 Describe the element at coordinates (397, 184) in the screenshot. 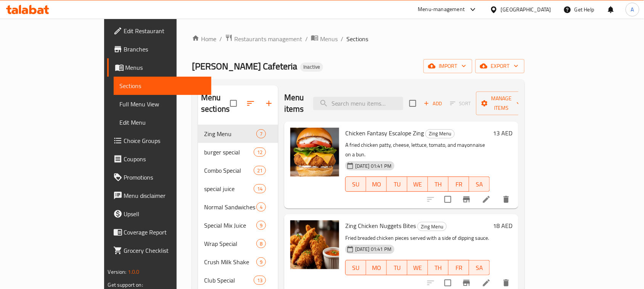

I see `span: TU` at that location.